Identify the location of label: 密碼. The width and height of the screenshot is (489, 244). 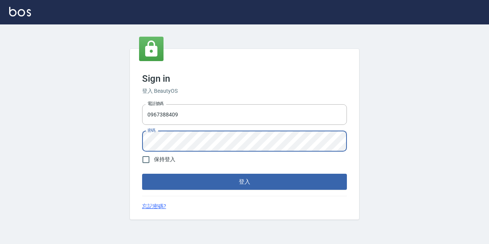
(151, 130).